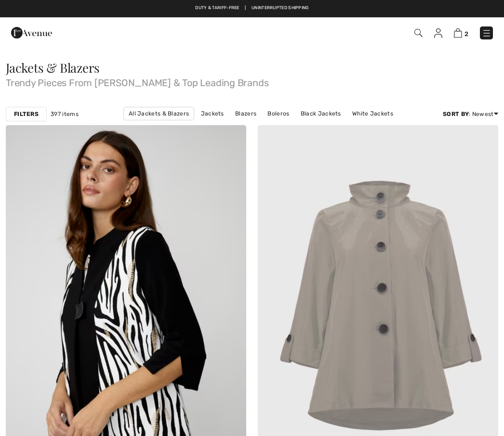  I want to click on span: 397 items, so click(65, 114).